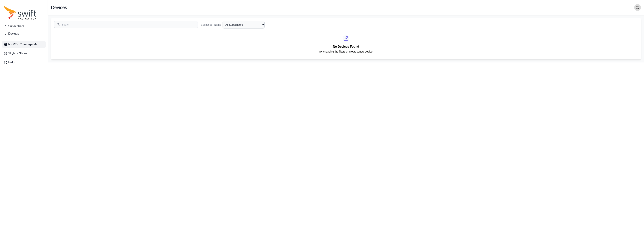 The width and height of the screenshot is (644, 248). I want to click on label: Subscriber Name, so click(211, 25).